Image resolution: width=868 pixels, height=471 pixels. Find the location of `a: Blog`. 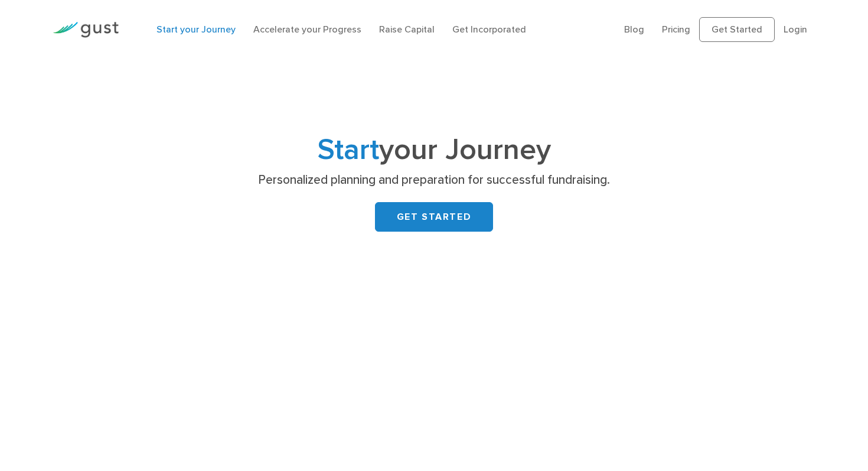

a: Blog is located at coordinates (634, 29).